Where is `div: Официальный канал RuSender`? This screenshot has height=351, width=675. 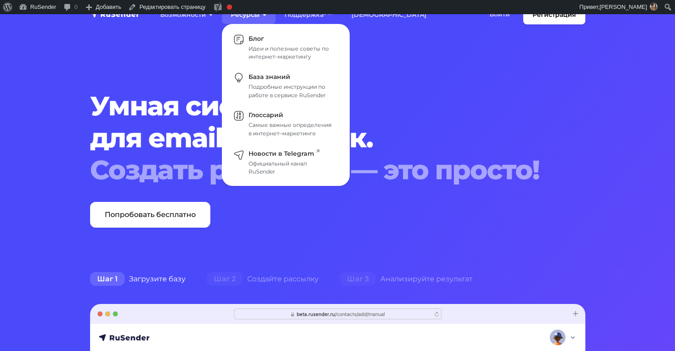
div: Официальный канал RuSender is located at coordinates (292, 168).